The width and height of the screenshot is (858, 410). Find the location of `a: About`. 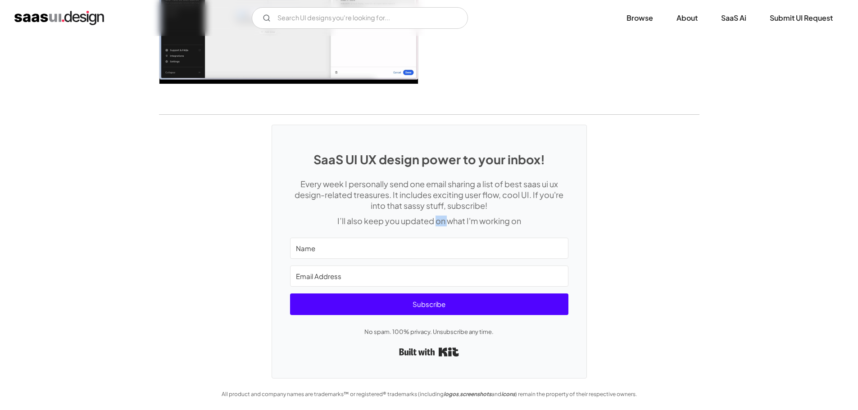

a: About is located at coordinates (687, 18).